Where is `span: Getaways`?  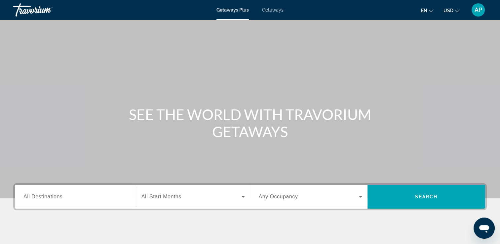
span: Getaways is located at coordinates (272, 10).